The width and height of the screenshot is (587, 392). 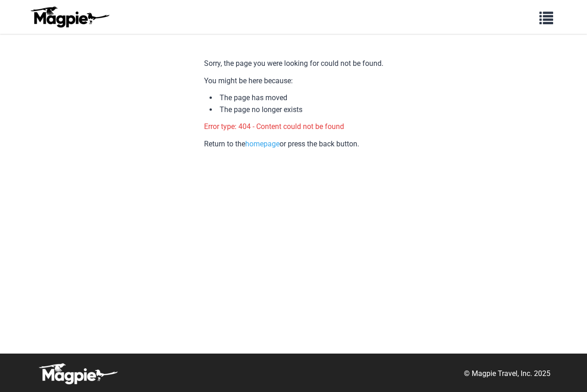 I want to click on p: Sorry, the page you were looking for could not be found., so click(x=294, y=63).